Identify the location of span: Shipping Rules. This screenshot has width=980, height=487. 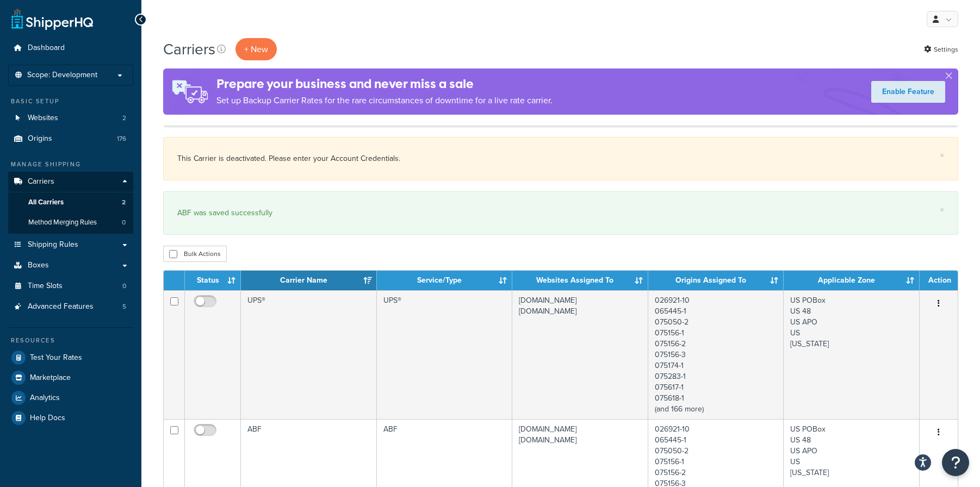
(53, 245).